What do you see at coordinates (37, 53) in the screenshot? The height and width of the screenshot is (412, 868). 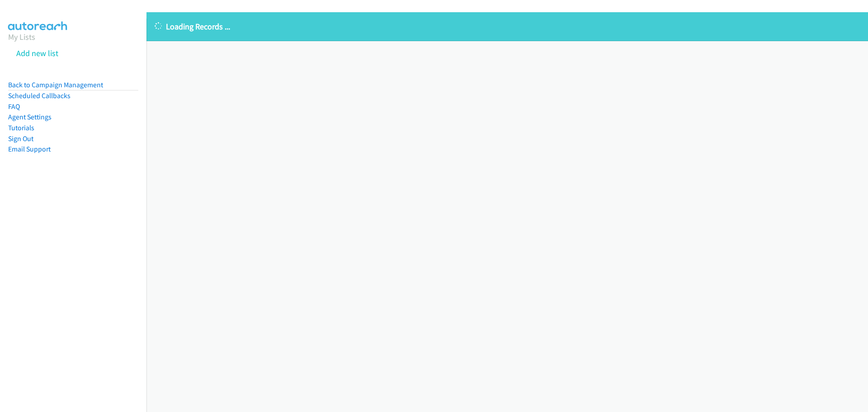 I see `a: Add new list` at bounding box center [37, 53].